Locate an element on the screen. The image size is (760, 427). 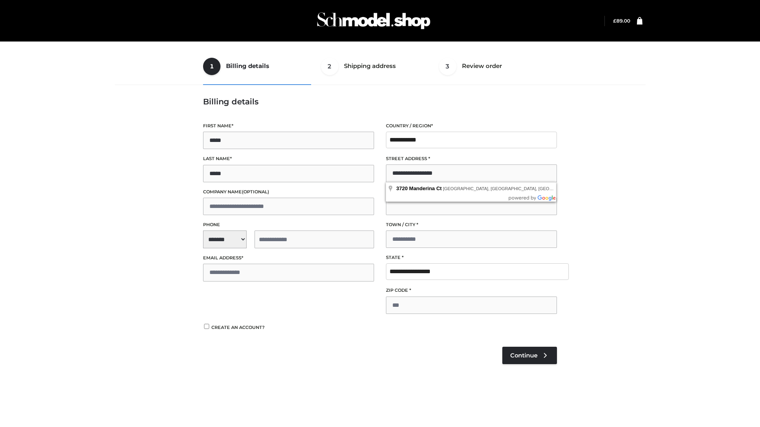
label: Last name is located at coordinates (288, 159).